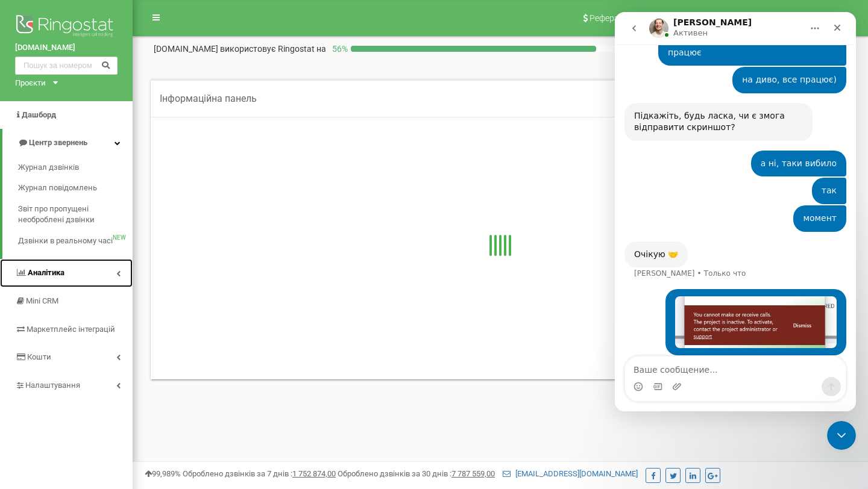 The width and height of the screenshot is (868, 489). Describe the element at coordinates (75, 21) in the screenshot. I see `p: Активен` at that location.